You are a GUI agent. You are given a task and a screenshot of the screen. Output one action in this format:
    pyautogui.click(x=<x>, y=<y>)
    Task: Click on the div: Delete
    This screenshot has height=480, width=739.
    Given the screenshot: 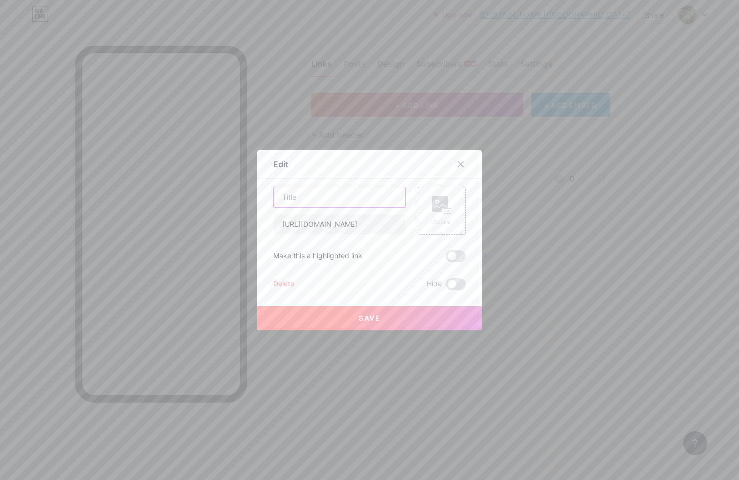 What is the action you would take?
    pyautogui.click(x=284, y=284)
    